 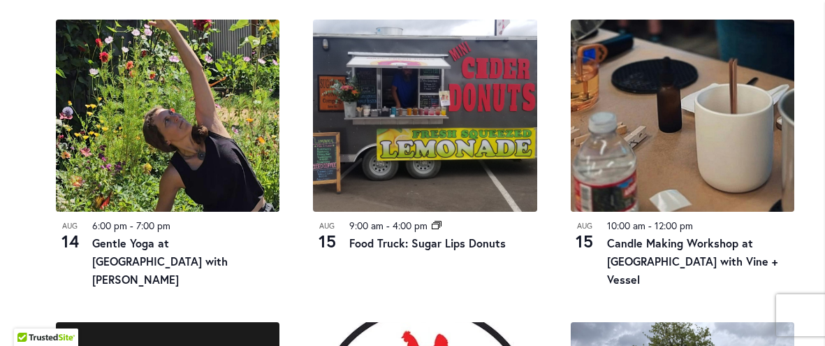 What do you see at coordinates (70, 241) in the screenshot?
I see `span: 14` at bounding box center [70, 241].